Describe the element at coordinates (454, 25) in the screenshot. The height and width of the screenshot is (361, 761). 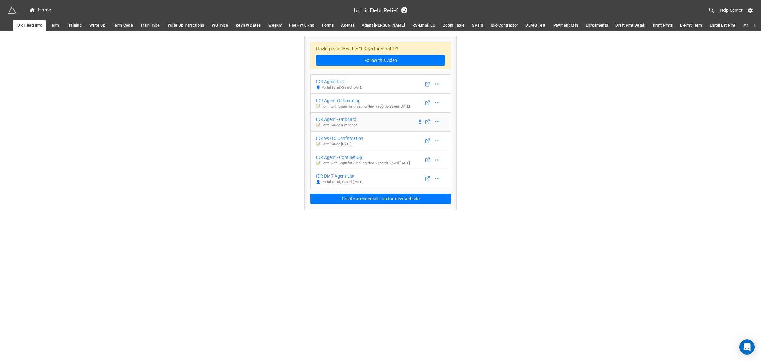
I see `span: Zoom Table` at that location.